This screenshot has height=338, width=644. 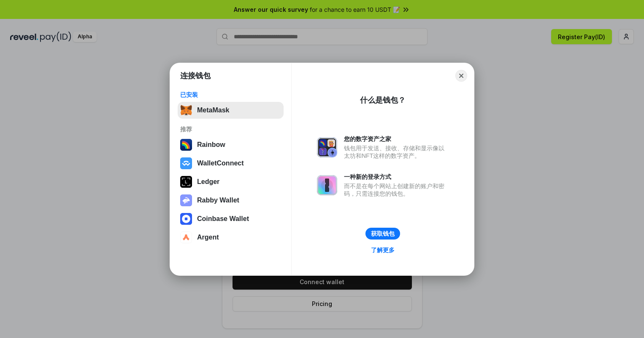 What do you see at coordinates (383, 250) in the screenshot?
I see `div: 了解更多` at bounding box center [383, 250].